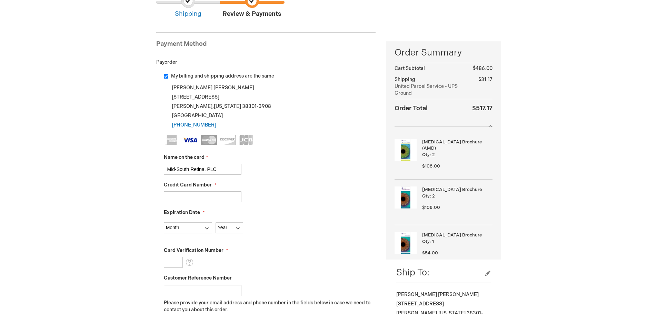 This screenshot has height=314, width=657. I want to click on img: Macular Hole Brochure, so click(405, 243).